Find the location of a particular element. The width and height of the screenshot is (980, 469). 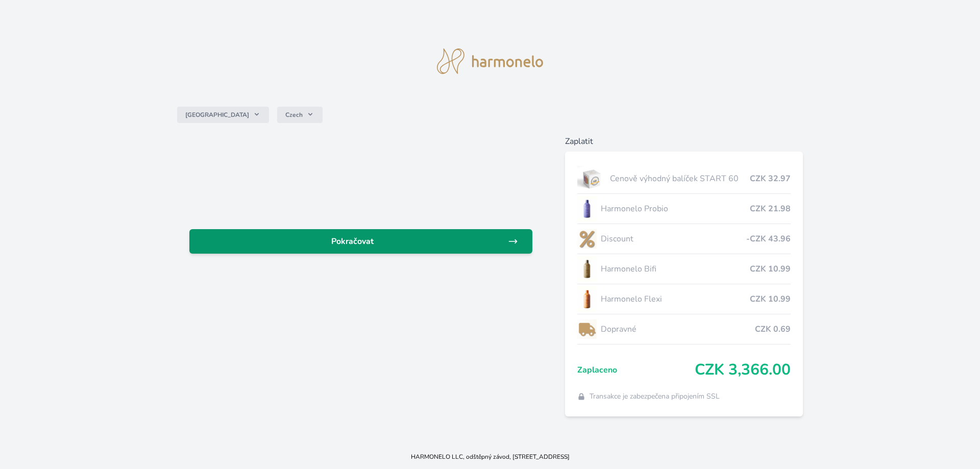

span: Dopravné is located at coordinates (678, 329).